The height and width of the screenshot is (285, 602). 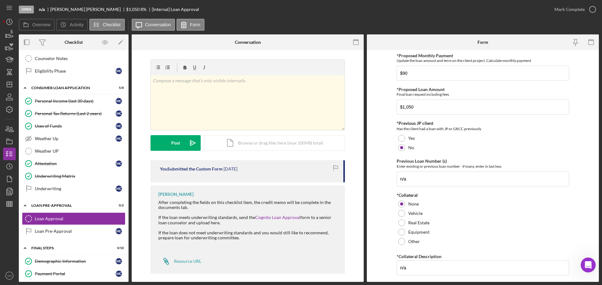 What do you see at coordinates (133, 9) in the screenshot?
I see `span: $1,050` at bounding box center [133, 9].